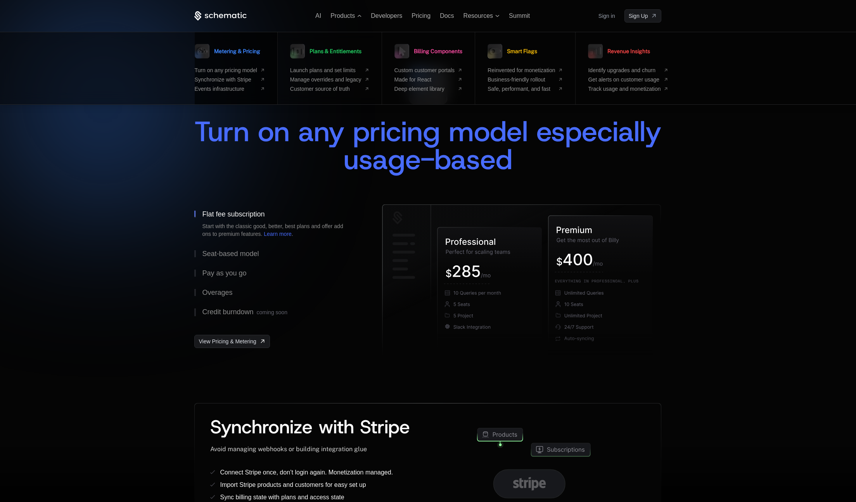 Image resolution: width=856 pixels, height=502 pixels. What do you see at coordinates (326, 70) in the screenshot?
I see `span: Launch plans and set limits` at bounding box center [326, 70].